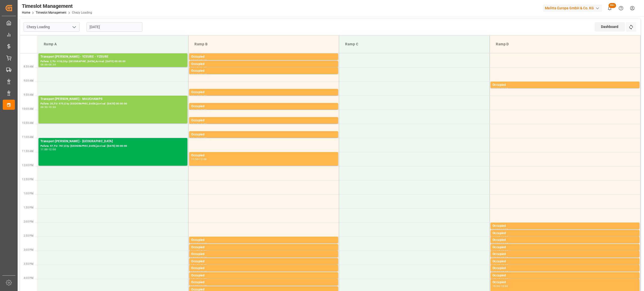 The height and width of the screenshot is (291, 644). Describe the element at coordinates (610, 8) in the screenshot. I see `button: show 100 new notifications` at that location.